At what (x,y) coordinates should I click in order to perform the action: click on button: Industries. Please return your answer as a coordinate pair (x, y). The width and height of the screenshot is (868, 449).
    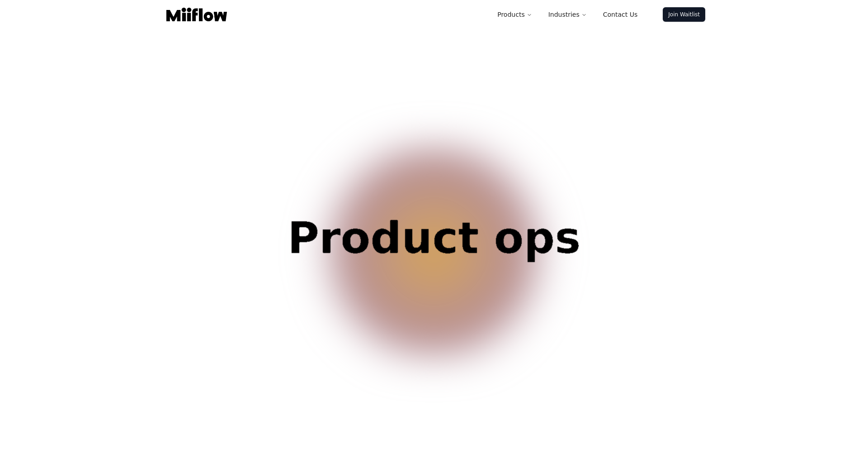
    Looking at the image, I should click on (567, 15).